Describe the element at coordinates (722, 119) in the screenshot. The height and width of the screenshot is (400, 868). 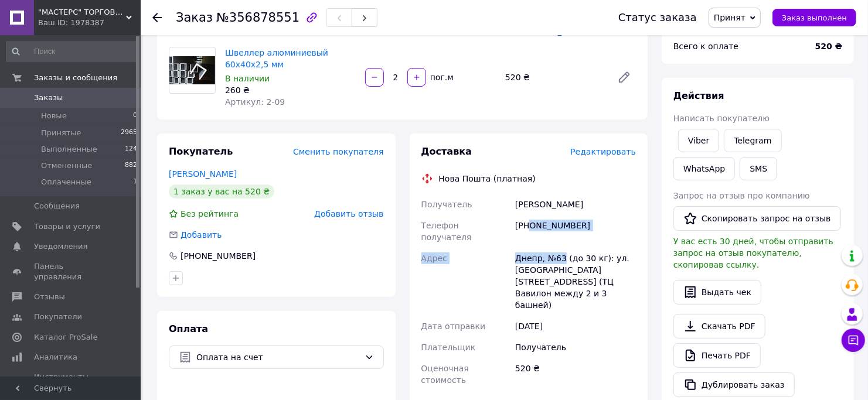
I see `span: Написать покупателю` at that location.